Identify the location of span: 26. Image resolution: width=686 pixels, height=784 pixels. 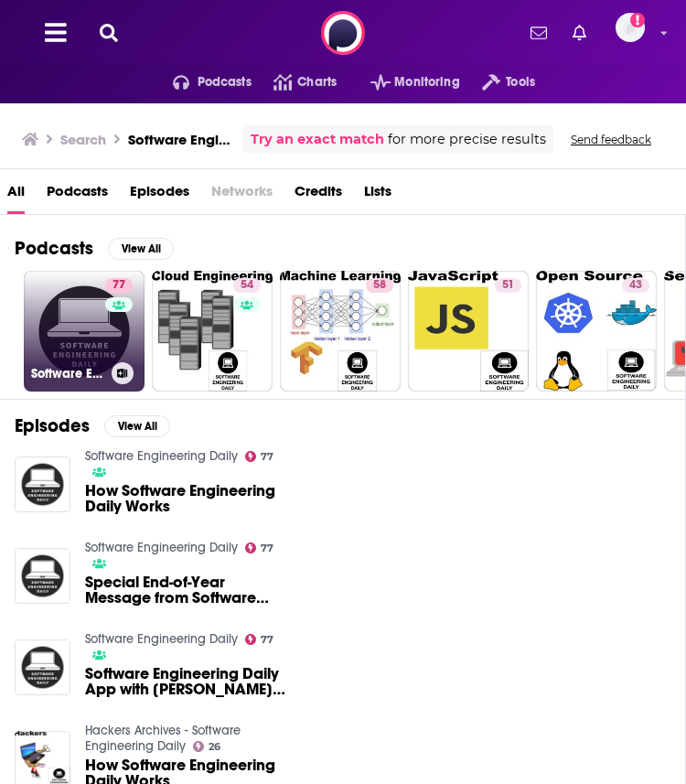
(214, 747).